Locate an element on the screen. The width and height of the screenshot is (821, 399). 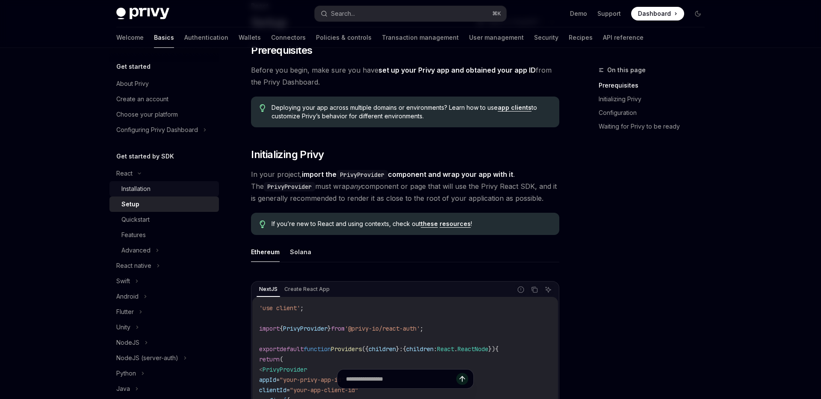
span: '@privy-io/react-auth' is located at coordinates (382, 329).